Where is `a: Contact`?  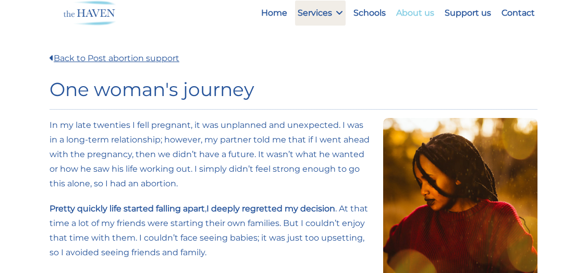
a: Contact is located at coordinates (518, 13).